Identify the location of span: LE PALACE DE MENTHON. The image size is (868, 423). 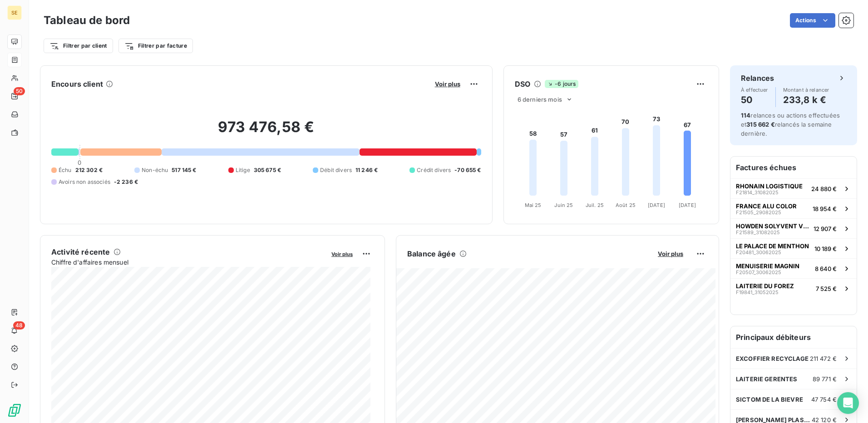
(772, 246).